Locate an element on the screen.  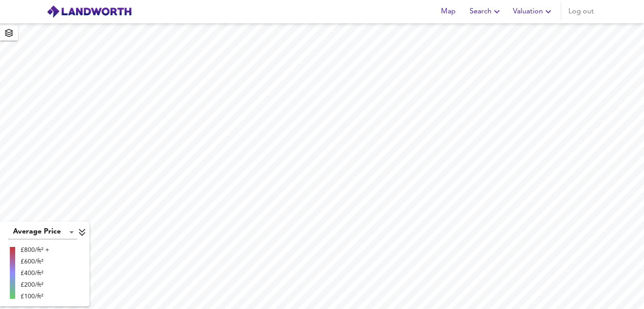
div: Average Price is located at coordinates (43, 232).